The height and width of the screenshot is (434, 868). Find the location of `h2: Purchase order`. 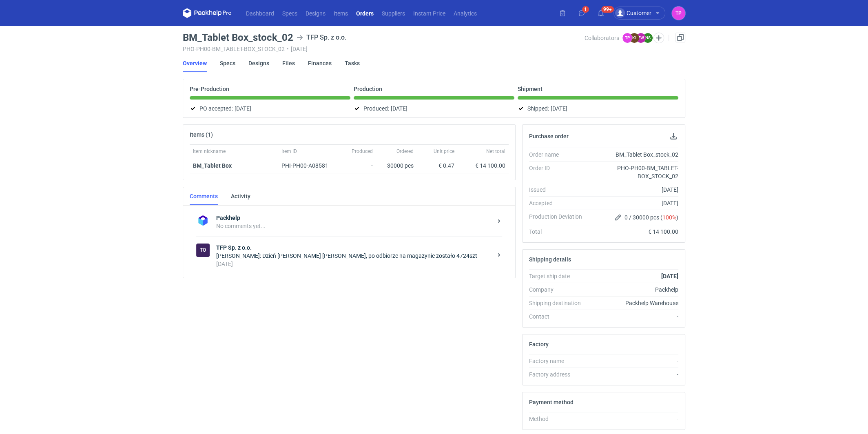

h2: Purchase order is located at coordinates (548, 136).